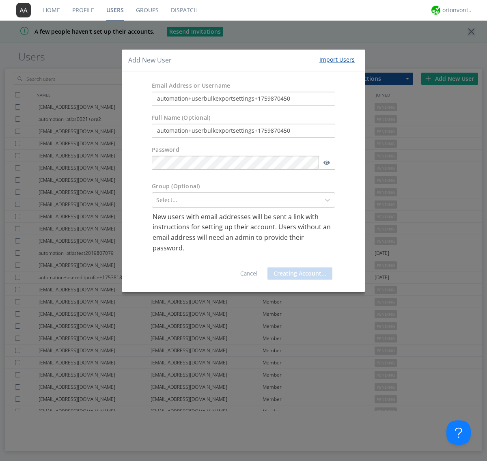 The image size is (487, 461). What do you see at coordinates (249, 273) in the screenshot?
I see `a: Cancel` at bounding box center [249, 273].